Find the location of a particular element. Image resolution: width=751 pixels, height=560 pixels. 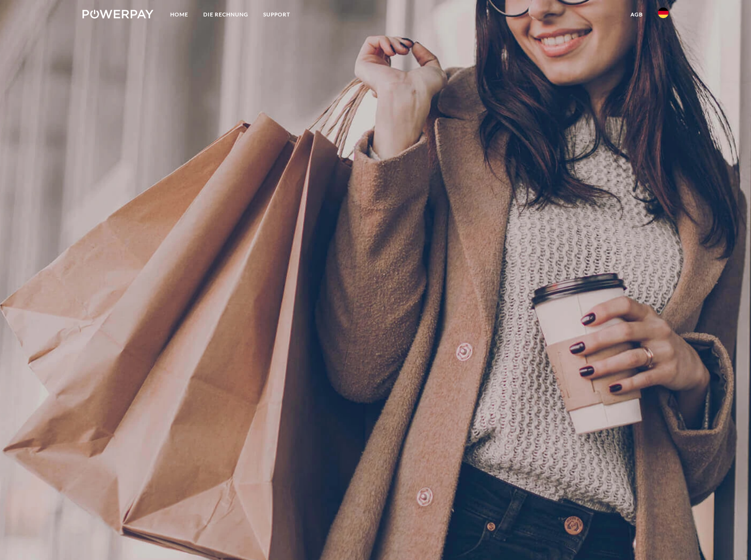

a: Home is located at coordinates (179, 14).